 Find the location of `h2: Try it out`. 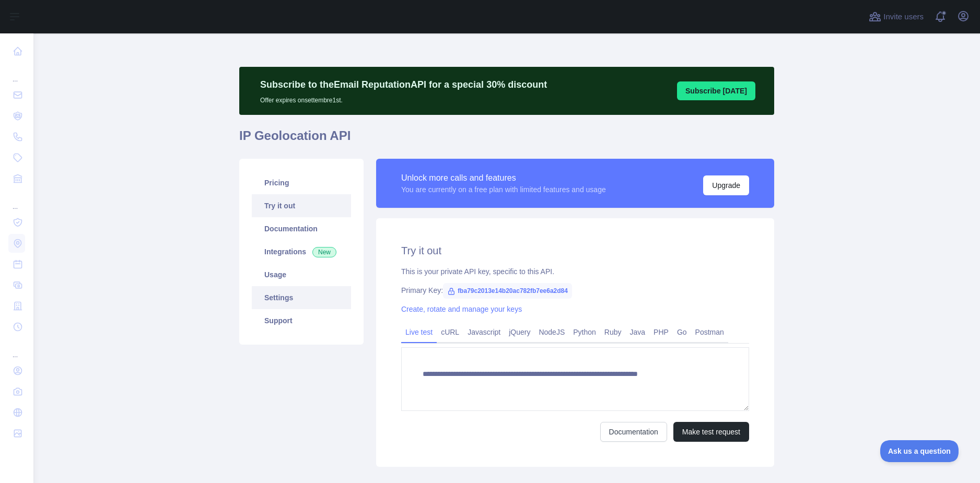

h2: Try it out is located at coordinates (575, 251).